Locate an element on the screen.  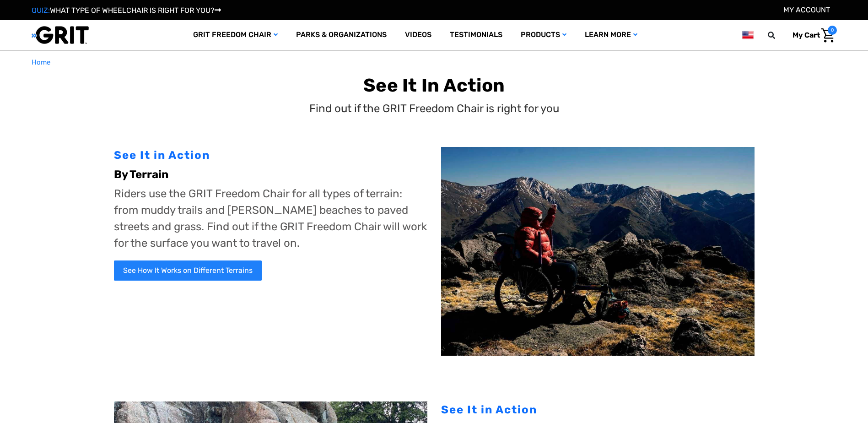
a: QUIZ:WHAT TYPE OF WHEELCHAIR IS RIGHT FOR YOU? is located at coordinates (127, 10).